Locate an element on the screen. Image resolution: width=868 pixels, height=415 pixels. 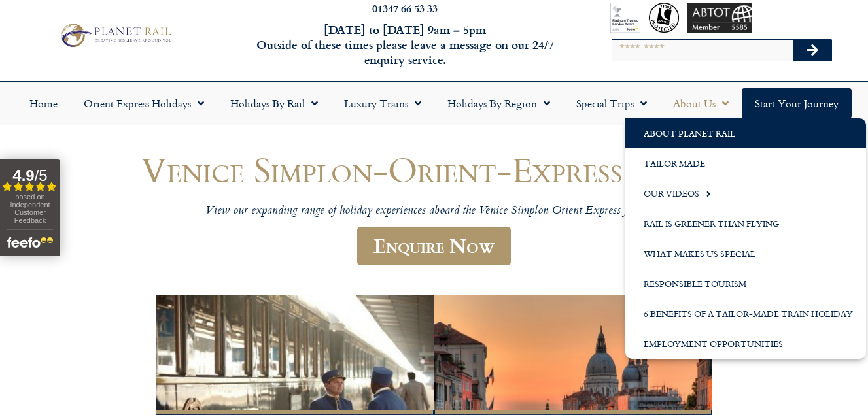
img: Planet Rail Train Holidays Logo is located at coordinates (115, 36).